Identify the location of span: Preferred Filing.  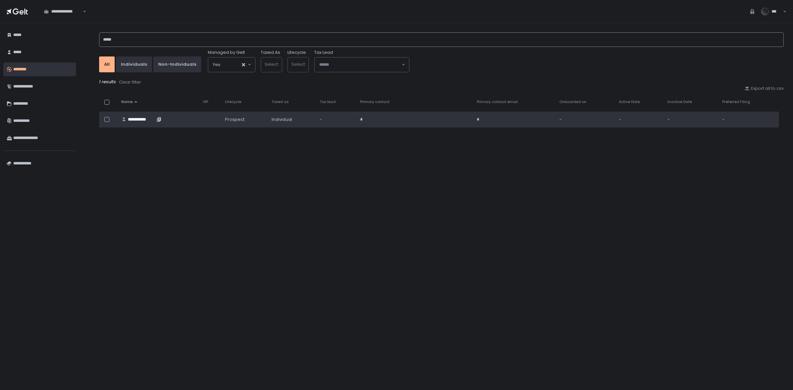
(737, 102).